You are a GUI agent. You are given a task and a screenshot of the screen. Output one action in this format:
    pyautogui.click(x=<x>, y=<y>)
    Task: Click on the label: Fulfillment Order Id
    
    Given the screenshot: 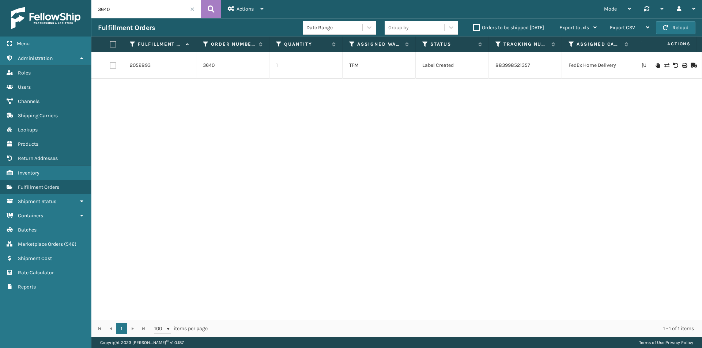 What is the action you would take?
    pyautogui.click(x=160, y=44)
    